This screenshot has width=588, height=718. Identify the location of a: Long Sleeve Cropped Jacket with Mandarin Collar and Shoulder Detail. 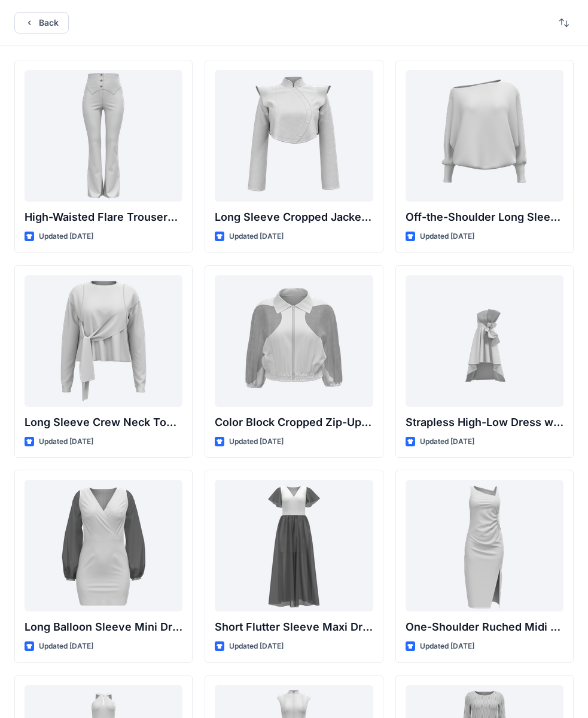
(294, 136).